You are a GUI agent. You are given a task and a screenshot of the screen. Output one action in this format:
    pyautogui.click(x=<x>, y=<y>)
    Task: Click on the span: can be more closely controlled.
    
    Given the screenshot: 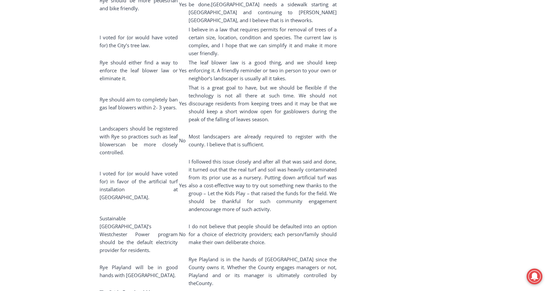 What is the action you would take?
    pyautogui.click(x=139, y=148)
    